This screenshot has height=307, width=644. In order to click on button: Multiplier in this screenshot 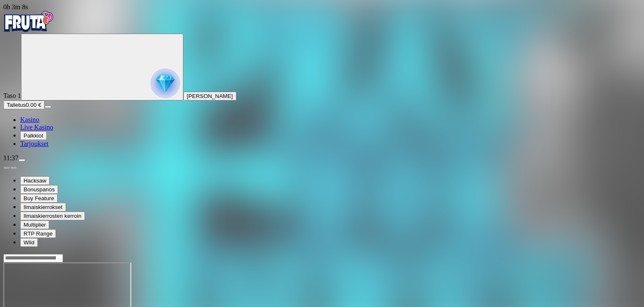, I will do `click(35, 225)`.